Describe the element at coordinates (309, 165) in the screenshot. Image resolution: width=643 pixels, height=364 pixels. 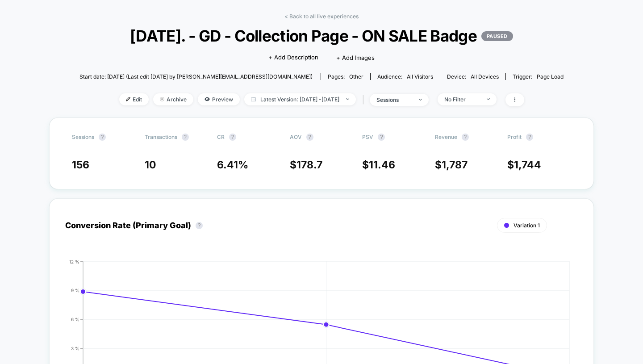
I see `span: 178.7` at that location.